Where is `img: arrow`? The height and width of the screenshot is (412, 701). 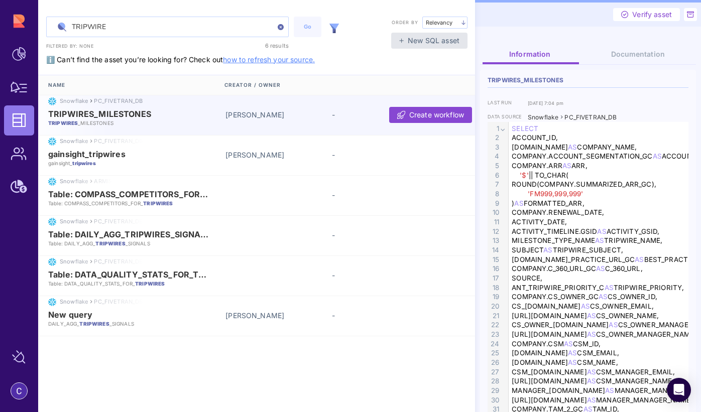 img: arrow is located at coordinates (464, 23).